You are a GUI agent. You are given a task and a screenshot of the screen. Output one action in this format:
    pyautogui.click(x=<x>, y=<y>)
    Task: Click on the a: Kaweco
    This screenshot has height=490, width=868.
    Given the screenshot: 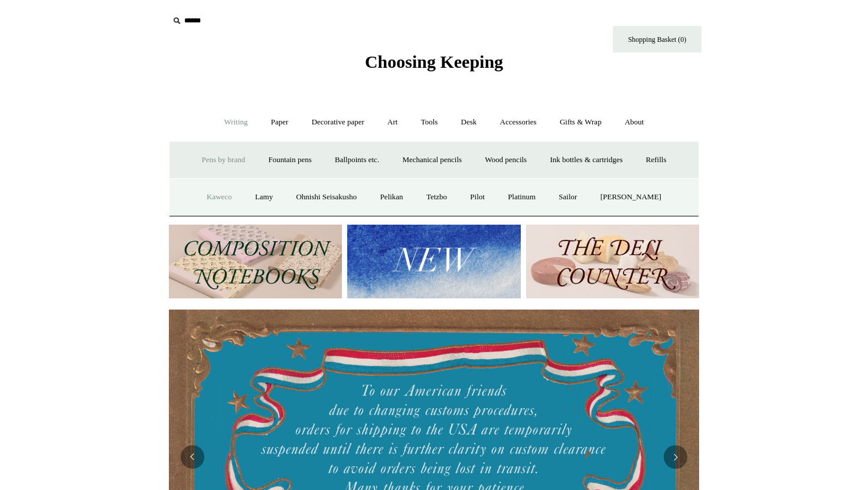 What is the action you would take?
    pyautogui.click(x=219, y=197)
    